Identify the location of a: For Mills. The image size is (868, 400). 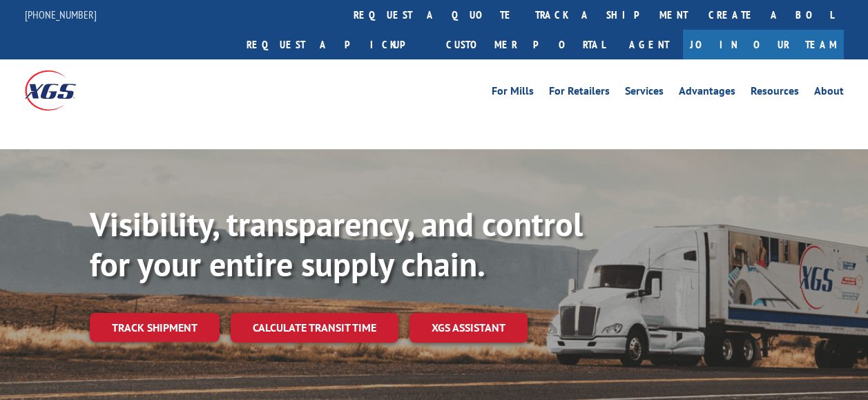
(513, 93).